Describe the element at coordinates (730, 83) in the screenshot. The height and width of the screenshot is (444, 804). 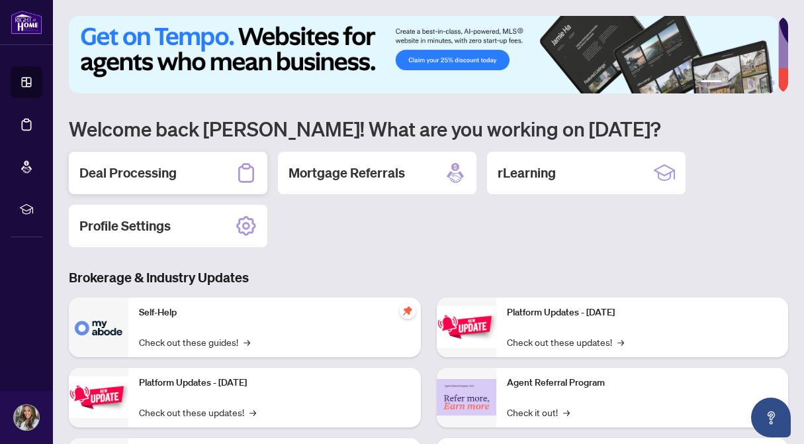
I see `button: 2` at that location.